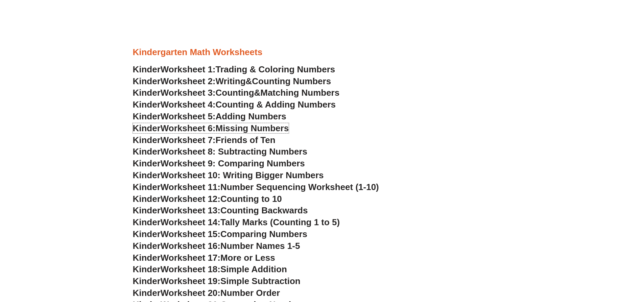 The image size is (644, 302). I want to click on span: Worksheet 13:, so click(190, 210).